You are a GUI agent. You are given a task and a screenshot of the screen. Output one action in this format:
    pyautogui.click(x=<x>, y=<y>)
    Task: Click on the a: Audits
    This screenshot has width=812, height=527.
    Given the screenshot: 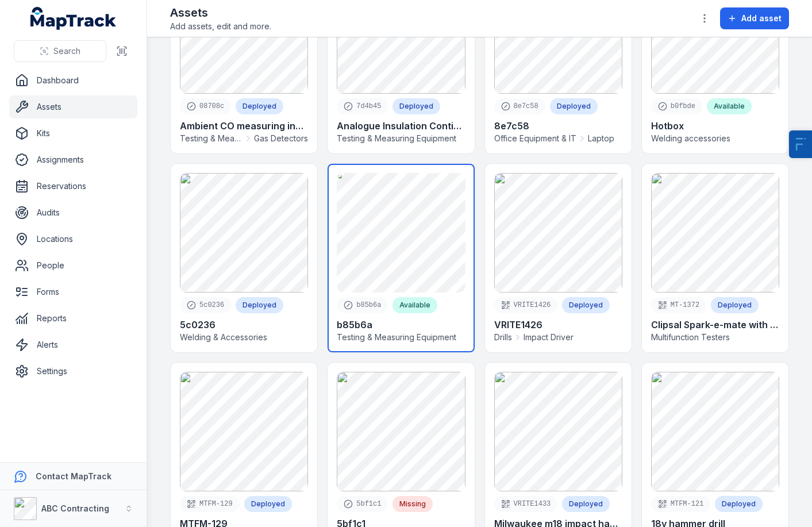 What is the action you would take?
    pyautogui.click(x=73, y=213)
    